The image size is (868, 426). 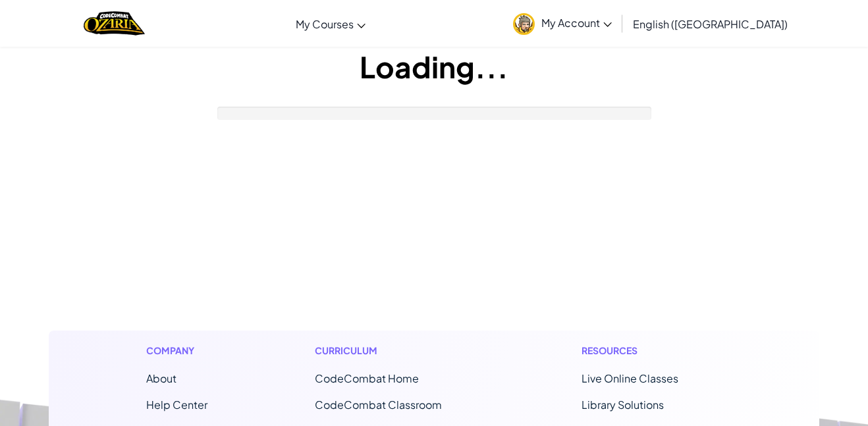 What do you see at coordinates (622, 404) in the screenshot?
I see `a: Library Solutions` at bounding box center [622, 404].